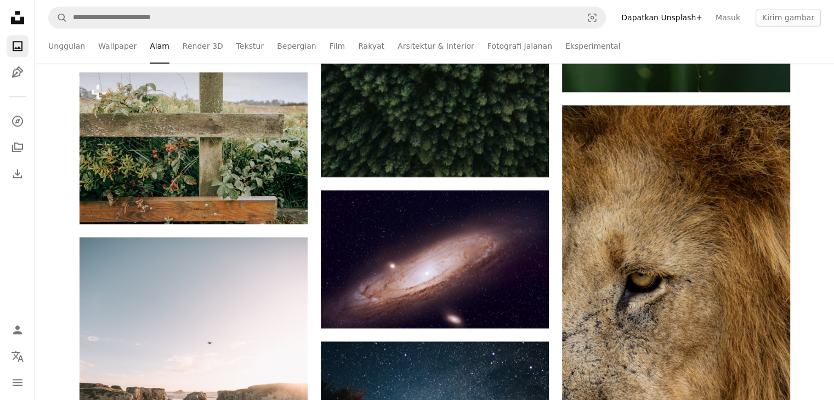 The height and width of the screenshot is (400, 834). I want to click on a: Rakyat, so click(371, 46).